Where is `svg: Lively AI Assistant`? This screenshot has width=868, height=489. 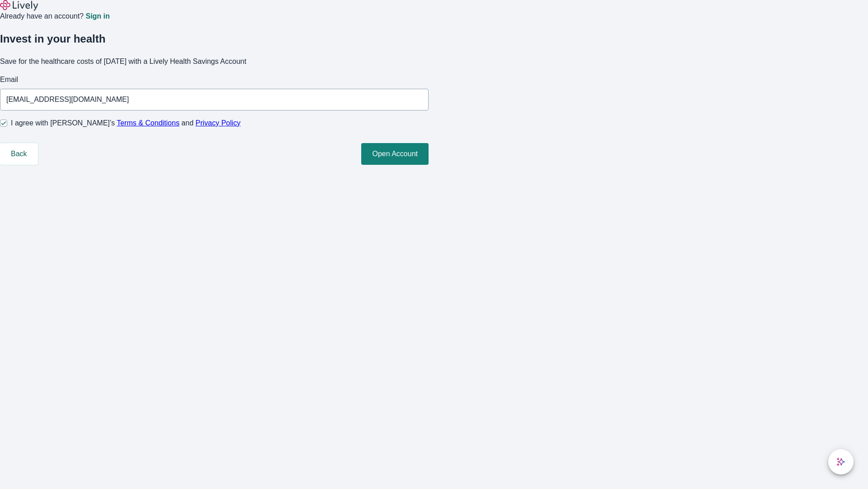 svg: Lively AI Assistant is located at coordinates (841, 462).